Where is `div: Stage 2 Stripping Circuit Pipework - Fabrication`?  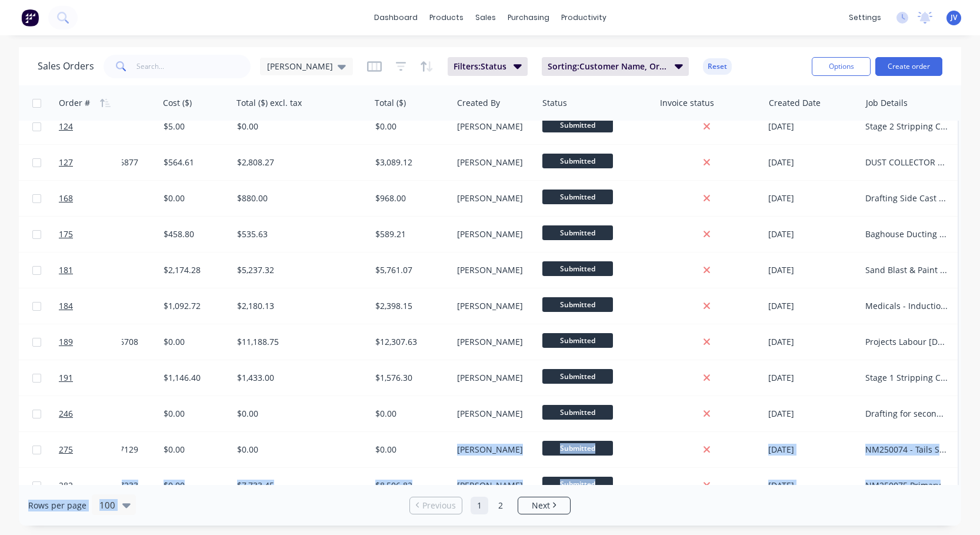
div: Stage 2 Stripping Circuit Pipework - Fabrication is located at coordinates (907, 126).